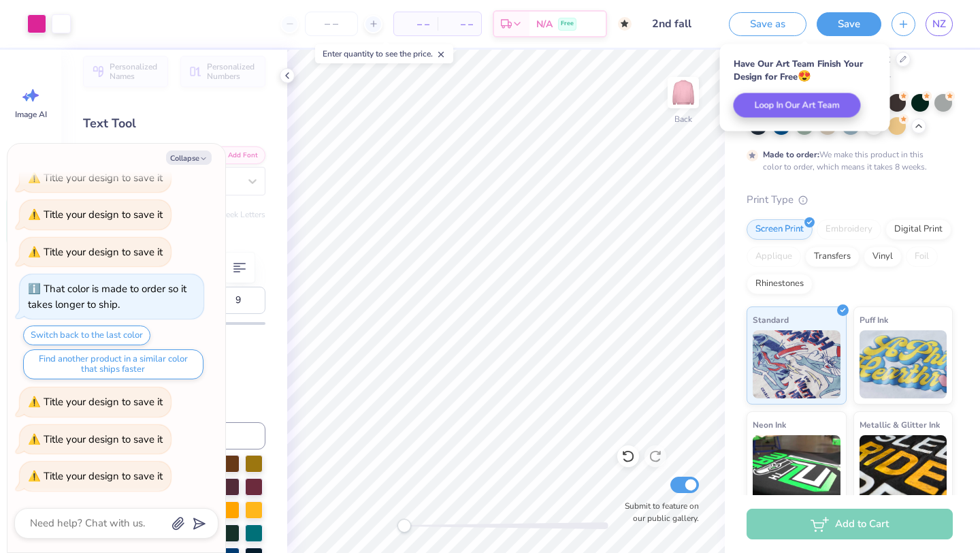 This screenshot has height=553, width=980. What do you see at coordinates (238, 155) in the screenshot?
I see `button: Add Font` at bounding box center [238, 155].